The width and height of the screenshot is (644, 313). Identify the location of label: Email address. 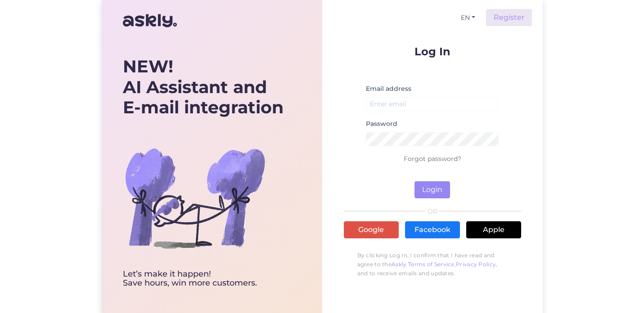
(388, 89).